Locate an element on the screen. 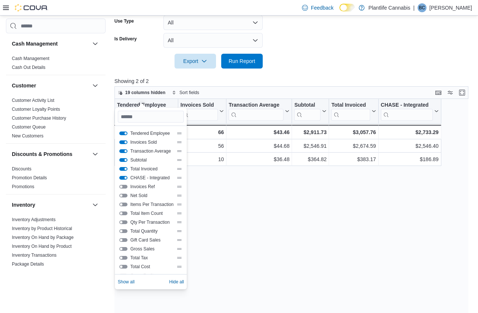 Image resolution: width=478 pixels, height=313 pixels. button: Total Cost is located at coordinates (123, 267).